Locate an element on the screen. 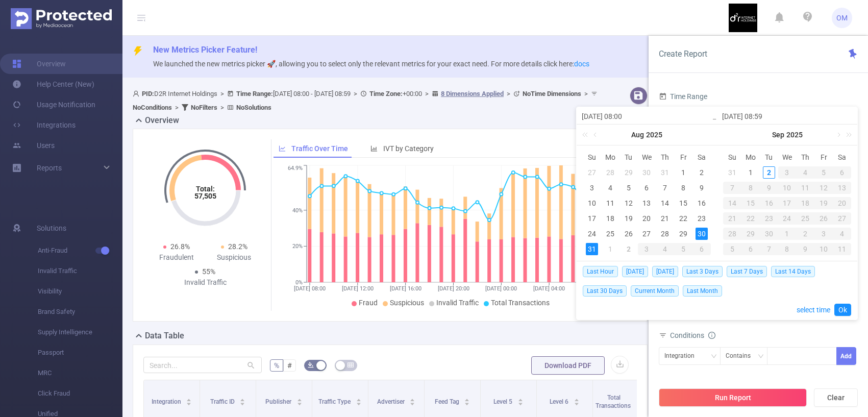 This screenshot has width=868, height=417. span: Supply Intelligence is located at coordinates (80, 332).